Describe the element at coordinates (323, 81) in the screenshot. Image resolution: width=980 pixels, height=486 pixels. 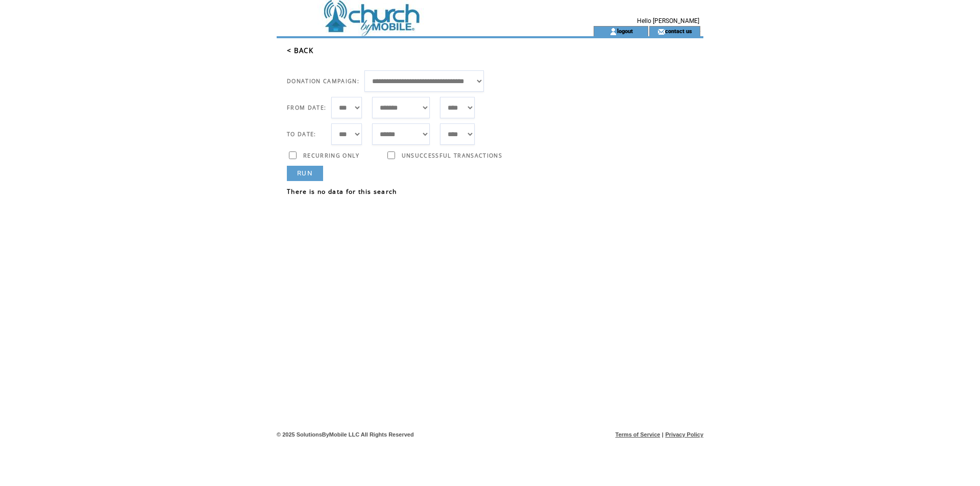
I see `span: DONATION CAMPAIGN:` at that location.